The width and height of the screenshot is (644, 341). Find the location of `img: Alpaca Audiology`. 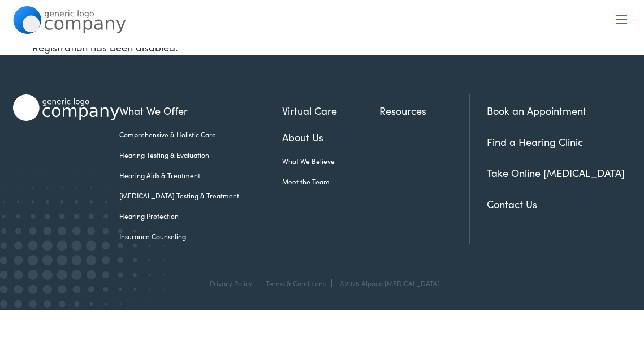

img: Alpaca Audiology is located at coordinates (66, 107).